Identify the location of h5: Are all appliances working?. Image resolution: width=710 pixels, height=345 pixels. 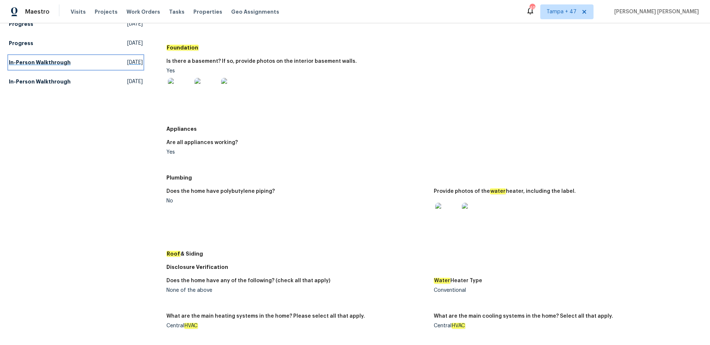
(202, 143).